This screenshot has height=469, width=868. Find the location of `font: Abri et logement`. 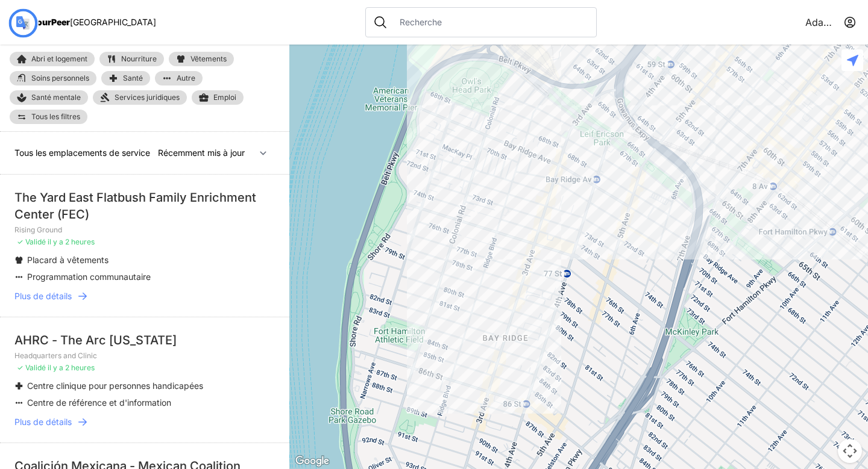

font: Abri et logement is located at coordinates (59, 58).